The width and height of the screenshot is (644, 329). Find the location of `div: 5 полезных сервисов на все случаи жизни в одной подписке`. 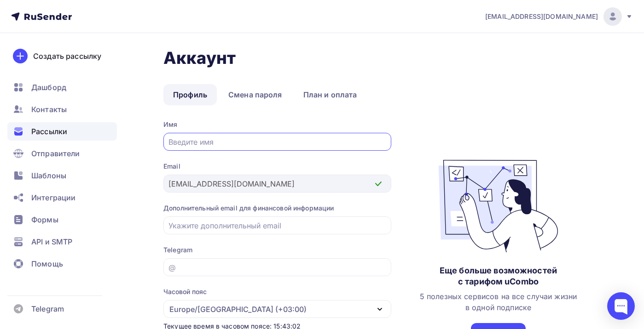

div: 5 полезных сервисов на все случаи жизни в одной подписке is located at coordinates (498, 302).